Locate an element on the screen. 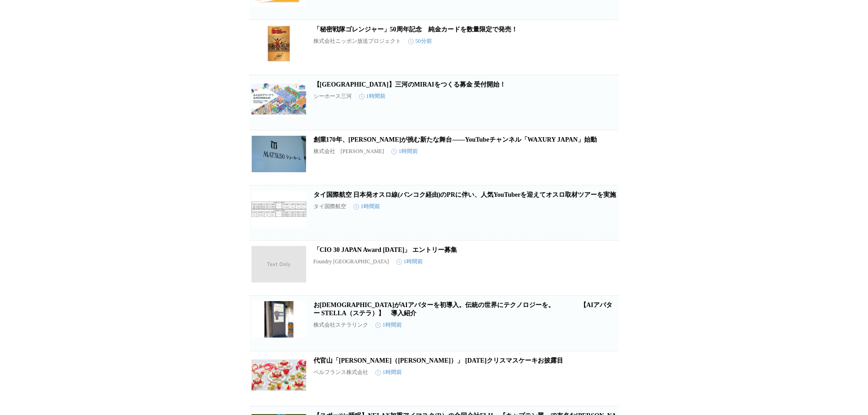 The width and height of the screenshot is (868, 415). img: 「秘密戦隊ゴレンジャー」50周年記念 純金カードを数量限定で発売！ is located at coordinates (279, 43).